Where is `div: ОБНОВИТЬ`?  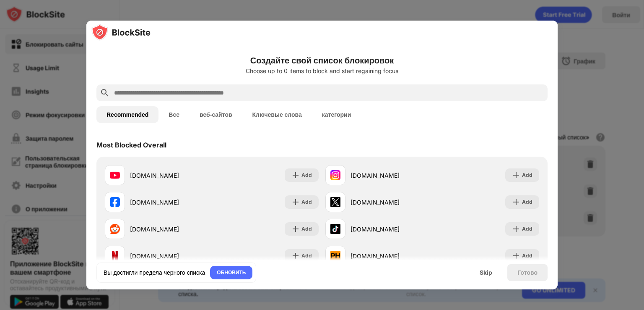
div: ОБНОВИТЬ is located at coordinates (231, 272).